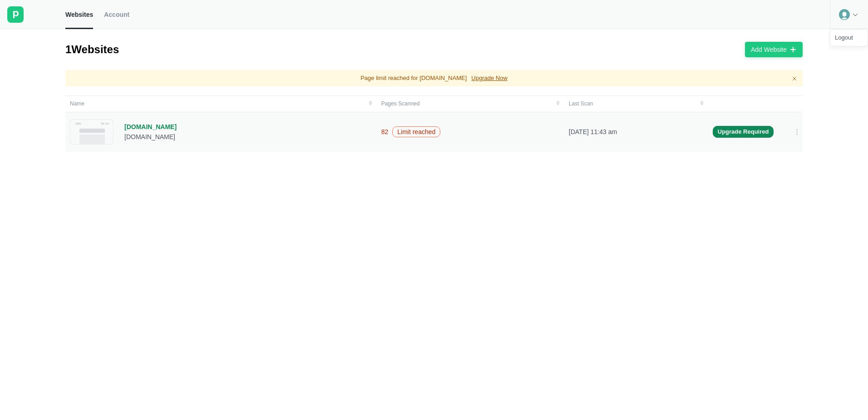 The image size is (868, 420). Describe the element at coordinates (769, 49) in the screenshot. I see `div: Add Website` at that location.